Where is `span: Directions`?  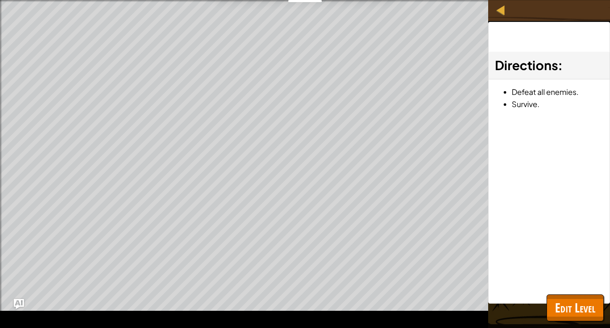
span: Directions is located at coordinates (526, 65).